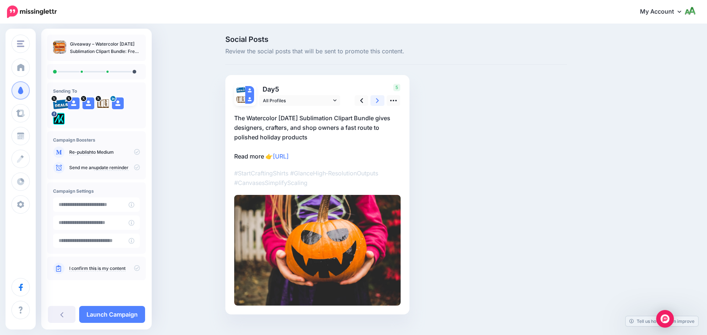 This screenshot has width=707, height=335. What do you see at coordinates (105, 168) in the screenshot?
I see `p: Send me an` at bounding box center [105, 168].